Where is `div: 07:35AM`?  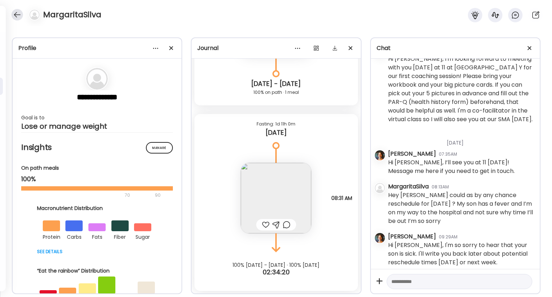
div: 07:35AM is located at coordinates (448, 154).